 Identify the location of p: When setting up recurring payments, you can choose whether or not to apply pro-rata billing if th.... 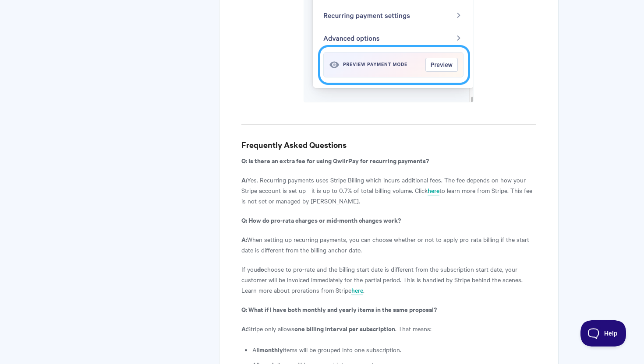
(389, 245).